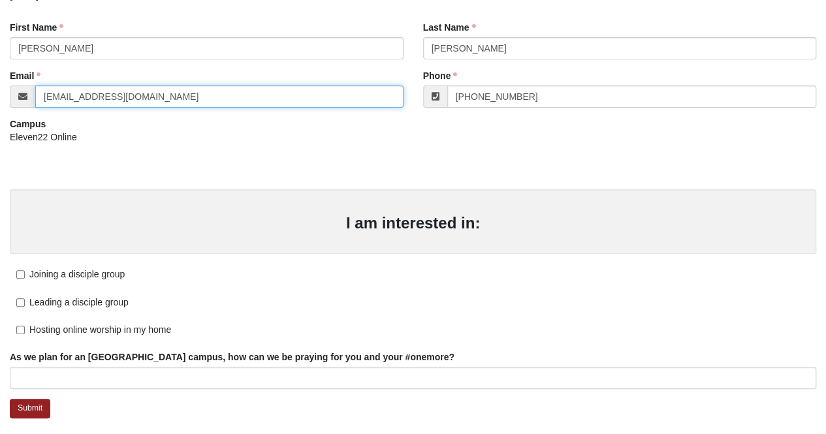 The width and height of the screenshot is (826, 434). What do you see at coordinates (20, 330) in the screenshot?
I see `input: Hosting online worship in my home` at bounding box center [20, 330].